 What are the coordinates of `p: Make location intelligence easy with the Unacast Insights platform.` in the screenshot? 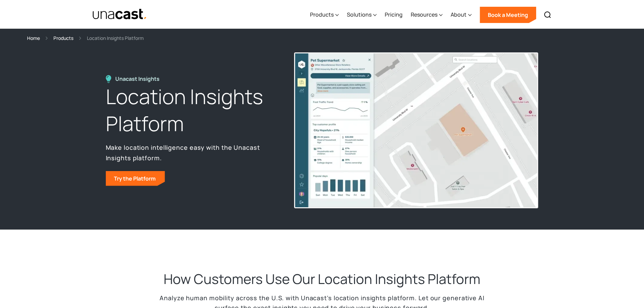 It's located at (192, 152).